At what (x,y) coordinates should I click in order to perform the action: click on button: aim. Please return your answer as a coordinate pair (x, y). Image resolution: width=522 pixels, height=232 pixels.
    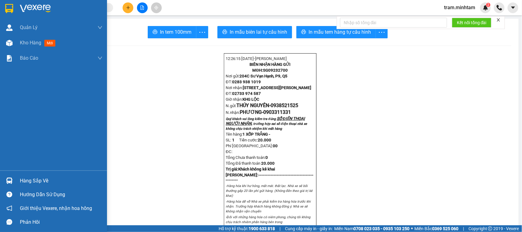
    Looking at the image, I should click on (156, 8).